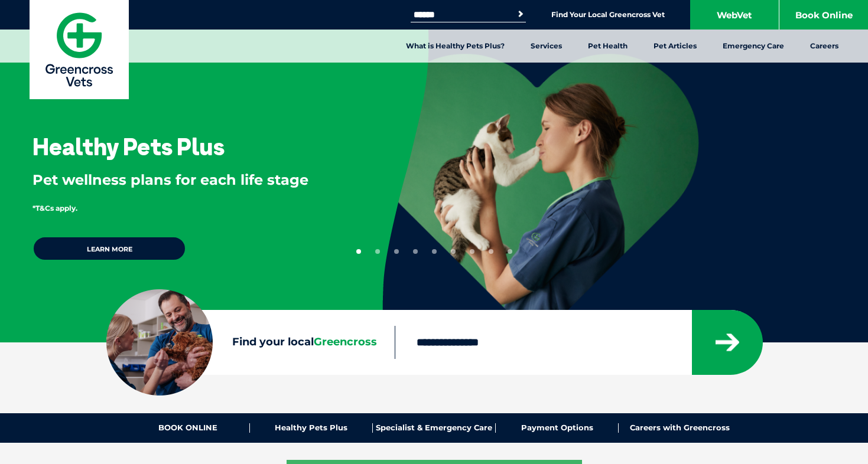  Describe the element at coordinates (188, 180) in the screenshot. I see `p: Pet wellness plans for each life stage` at that location.